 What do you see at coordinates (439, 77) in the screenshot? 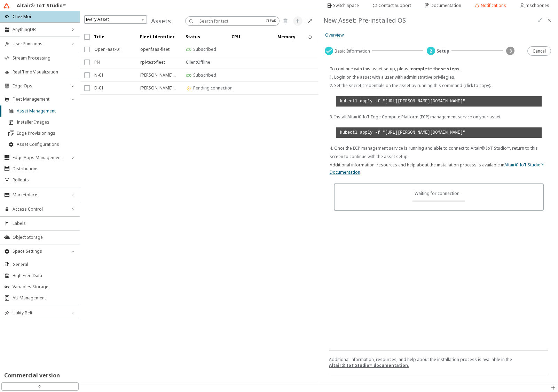
I see `unity-typography: 1. Login on the asset with a user with administrative privilegies.` at bounding box center [439, 77].